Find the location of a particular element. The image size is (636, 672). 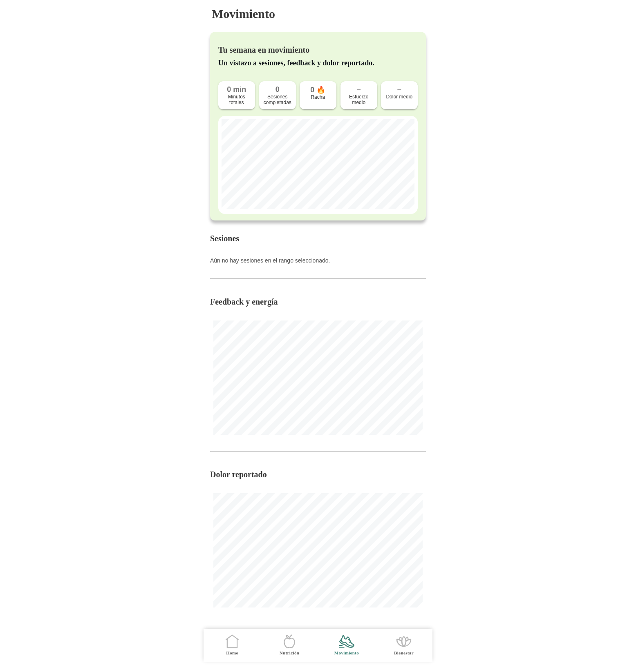

p: Un vistazo a sesiones, feedback y dolor reportado. is located at coordinates (318, 63).